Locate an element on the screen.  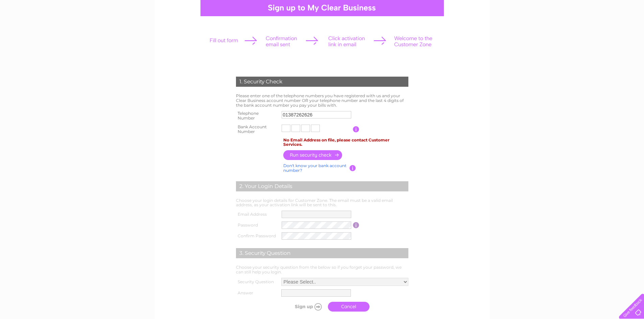
div: 2. Your Login Details is located at coordinates (323, 187).